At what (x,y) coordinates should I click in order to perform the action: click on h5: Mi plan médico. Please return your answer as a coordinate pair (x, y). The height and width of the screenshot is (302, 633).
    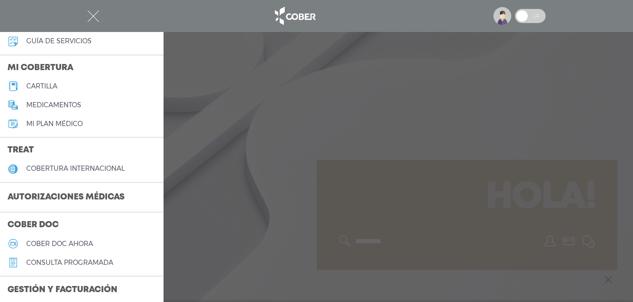
    Looking at the image, I should click on (55, 124).